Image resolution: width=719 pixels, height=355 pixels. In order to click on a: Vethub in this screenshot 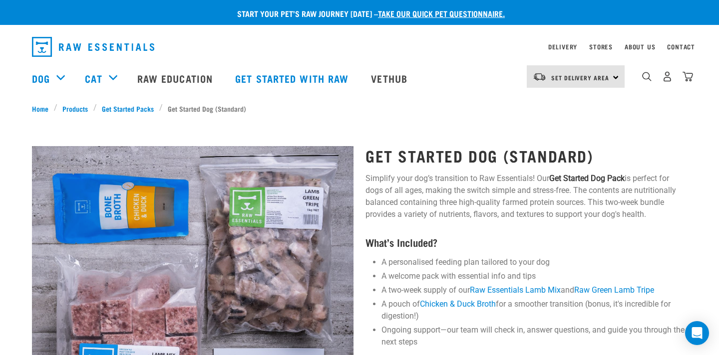, I will do `click(390, 78)`.